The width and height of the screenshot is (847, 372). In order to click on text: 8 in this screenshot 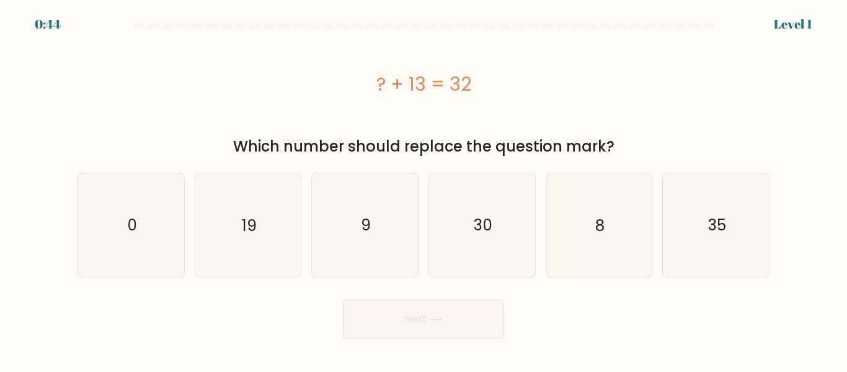, I will do `click(600, 225)`.